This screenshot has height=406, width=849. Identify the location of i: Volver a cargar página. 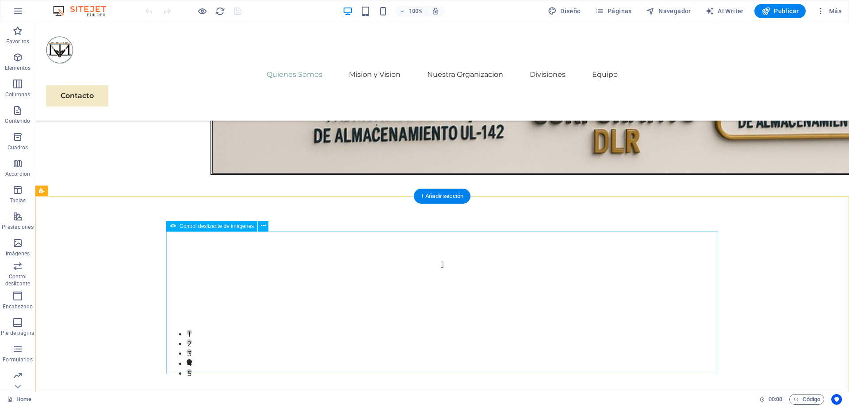
(220, 11).